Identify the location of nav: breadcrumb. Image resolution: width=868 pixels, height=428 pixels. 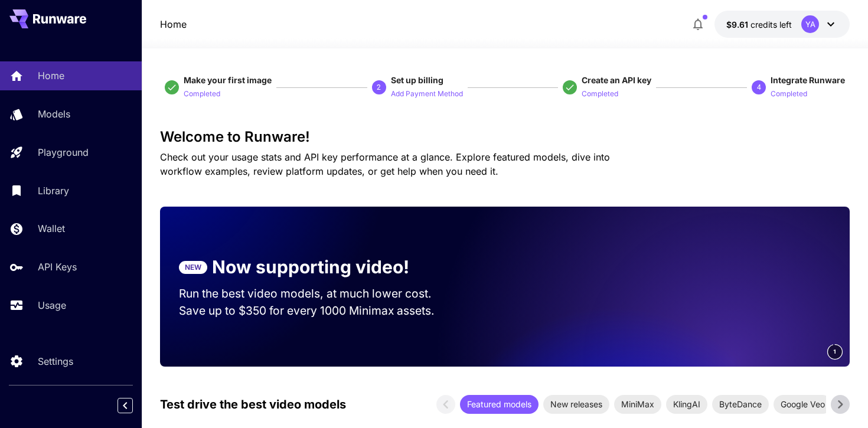
(173, 24).